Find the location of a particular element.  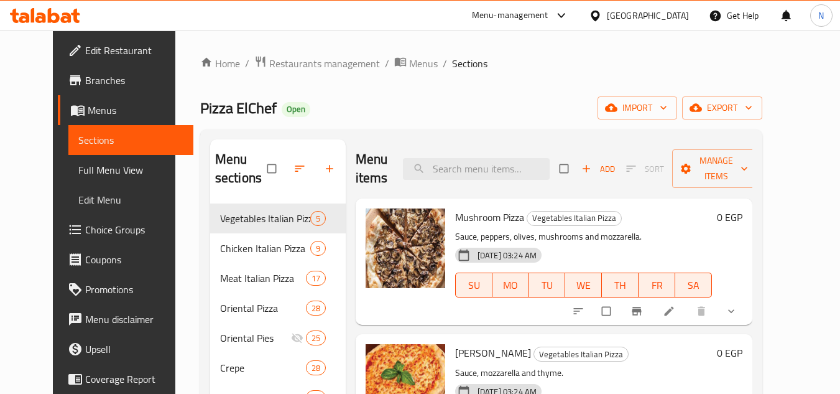

span: Choice Groups is located at coordinates (134, 229).